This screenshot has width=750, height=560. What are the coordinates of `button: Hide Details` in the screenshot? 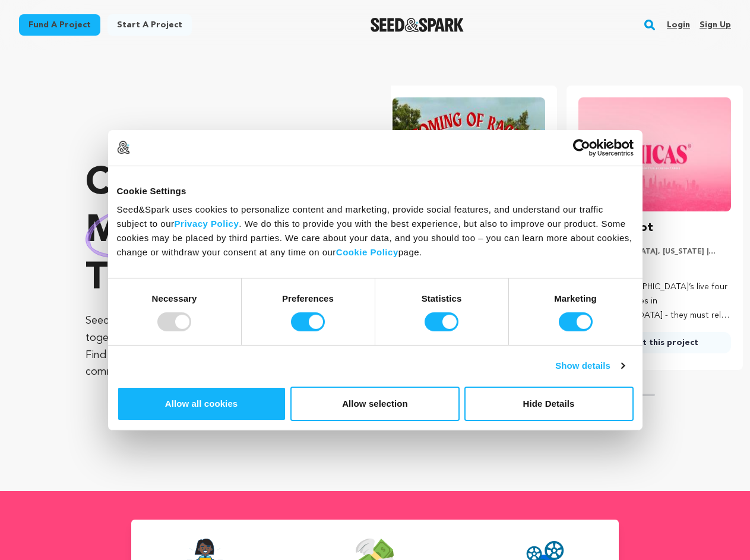 It's located at (549, 404).